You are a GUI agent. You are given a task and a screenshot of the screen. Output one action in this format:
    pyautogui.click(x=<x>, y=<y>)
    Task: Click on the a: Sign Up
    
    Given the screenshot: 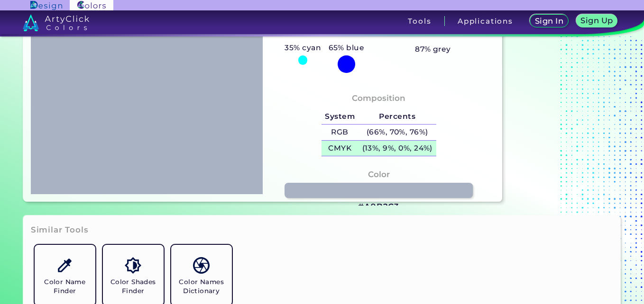 What is the action you would take?
    pyautogui.click(x=597, y=21)
    